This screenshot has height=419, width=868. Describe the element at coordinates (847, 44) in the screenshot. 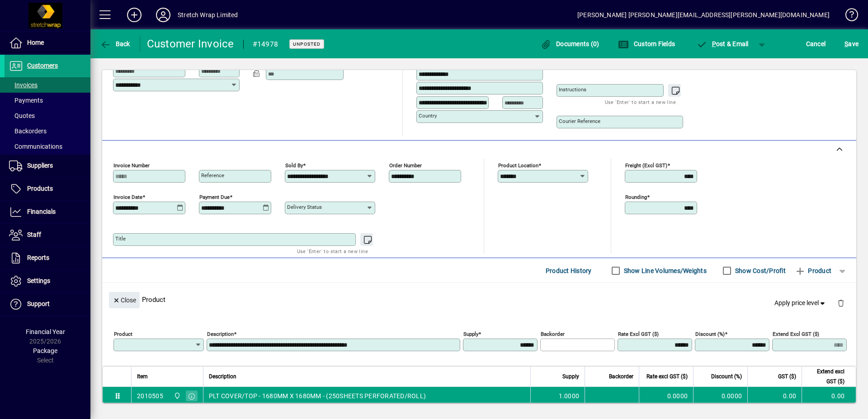

I see `span: S` at that location.